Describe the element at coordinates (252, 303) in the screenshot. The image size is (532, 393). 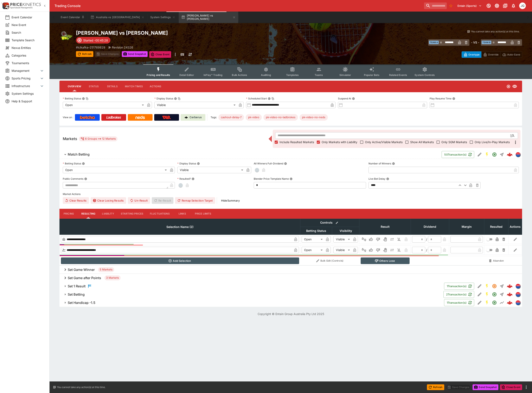
I see `button: Set Handicap -1.5` at that location.